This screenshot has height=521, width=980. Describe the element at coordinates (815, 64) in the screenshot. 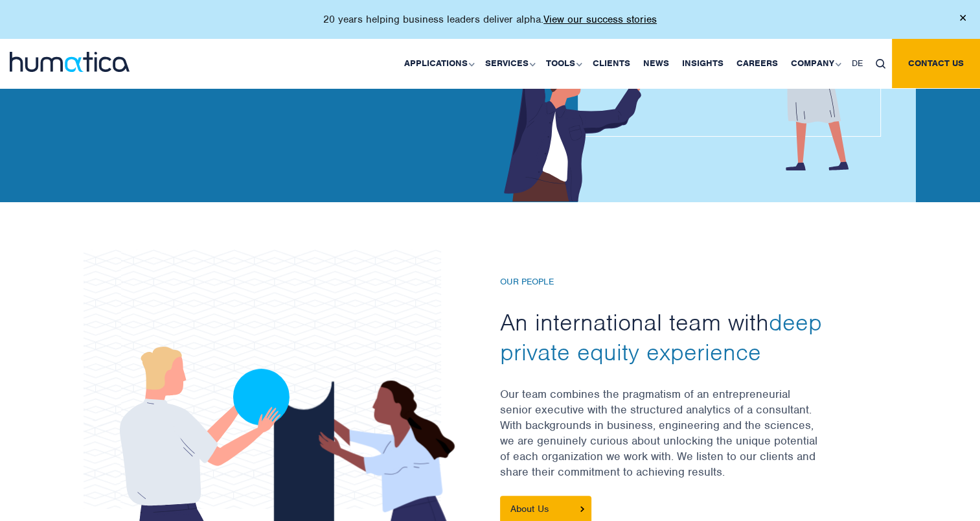

I see `a: Company` at that location.